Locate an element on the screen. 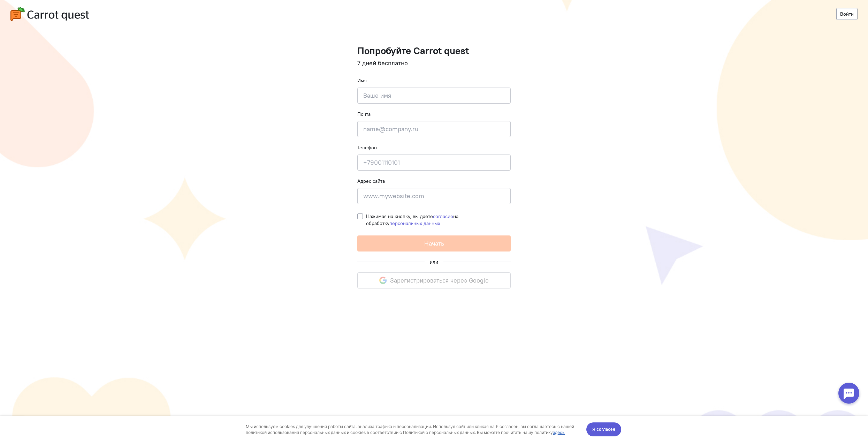 Image resolution: width=868 pixels, height=443 pixels. span: Начать is located at coordinates (434, 243).